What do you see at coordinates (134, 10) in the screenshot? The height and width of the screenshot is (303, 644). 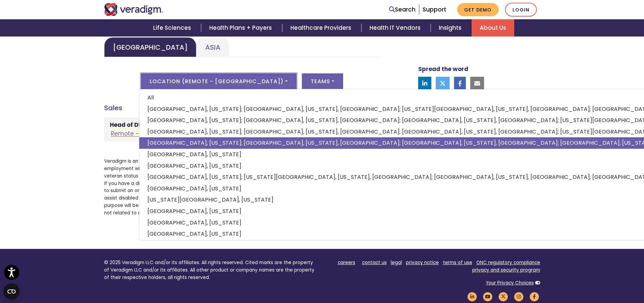 I see `img: Veradigm logo` at bounding box center [134, 10].